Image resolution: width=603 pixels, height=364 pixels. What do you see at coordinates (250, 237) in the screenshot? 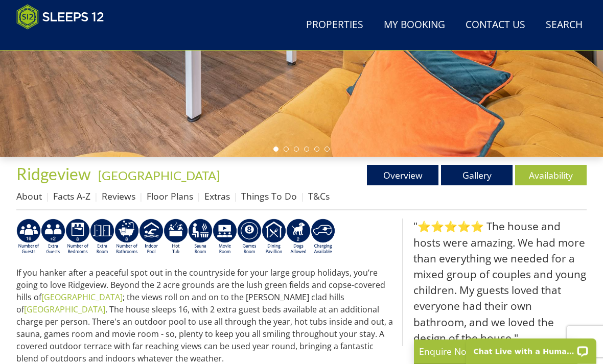
I see `img: AD_4nXdrZMsjcYNLGsKuA84hRzvIbesVCpXJ0qqnwZoX5ch9Zjv73tWe4fnFRs2gJ9dSiUubhZXckSJX_mqrZBmYExREIfryF...` at bounding box center [250, 237].